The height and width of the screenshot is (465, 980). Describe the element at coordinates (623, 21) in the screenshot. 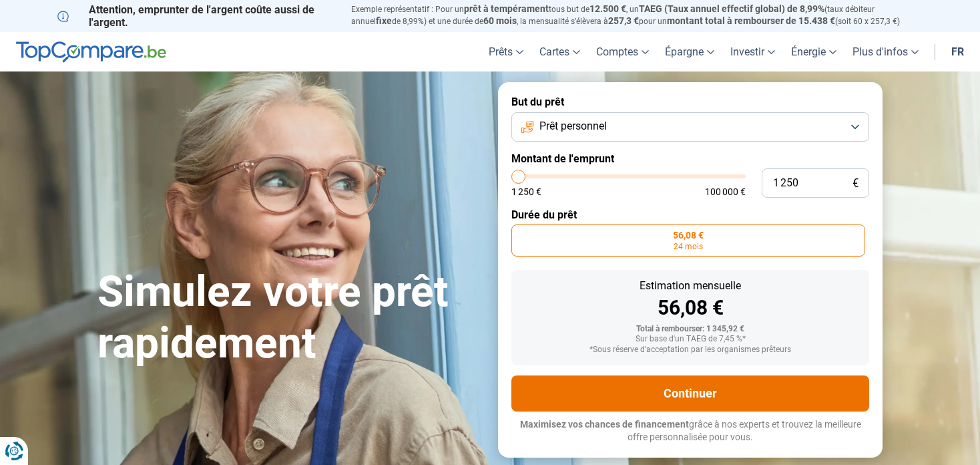

I see `span: 257,3 €` at that location.